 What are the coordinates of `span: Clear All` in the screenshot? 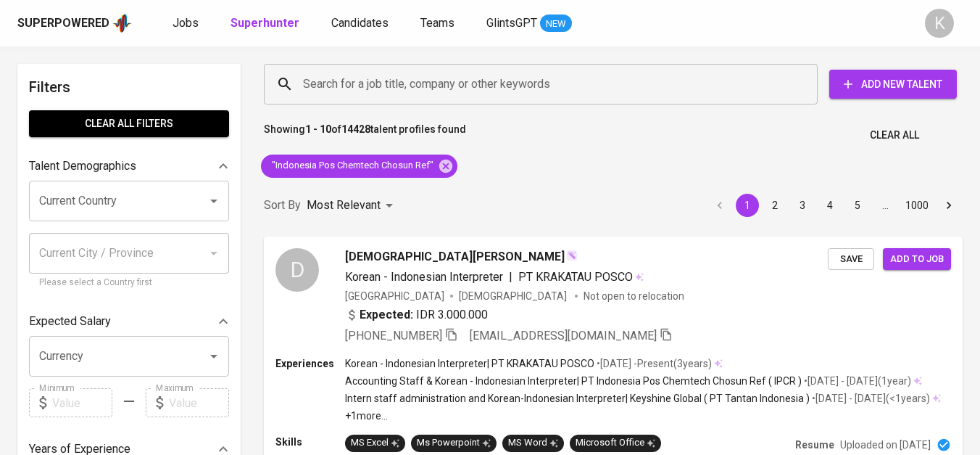 It's located at (895, 135).